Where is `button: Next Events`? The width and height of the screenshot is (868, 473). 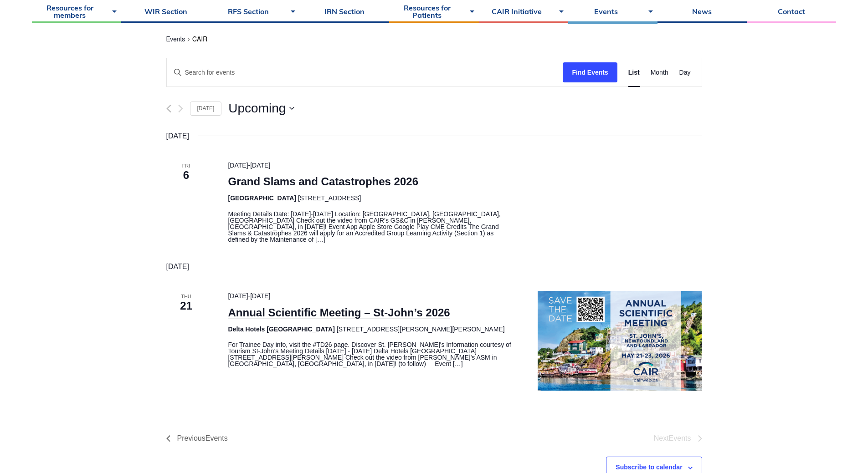 button: Next Events is located at coordinates (180, 108).